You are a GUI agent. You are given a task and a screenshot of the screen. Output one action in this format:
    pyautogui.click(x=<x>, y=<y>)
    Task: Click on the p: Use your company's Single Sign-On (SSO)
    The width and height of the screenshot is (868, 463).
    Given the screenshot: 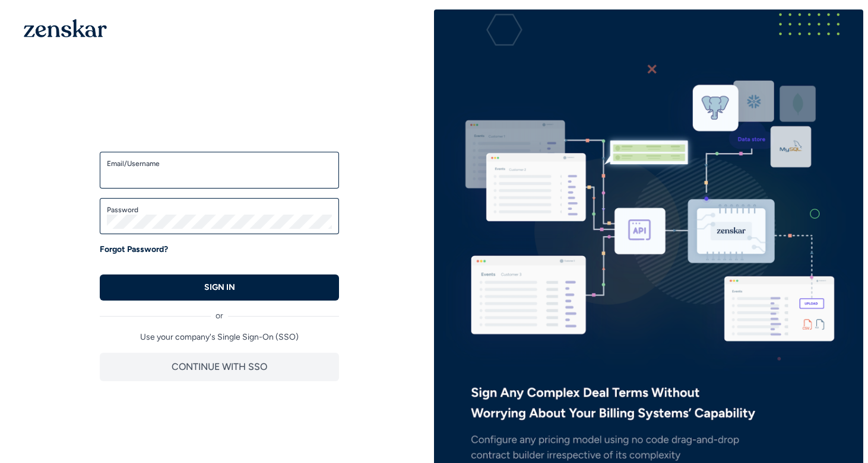 What is the action you would take?
    pyautogui.click(x=219, y=338)
    